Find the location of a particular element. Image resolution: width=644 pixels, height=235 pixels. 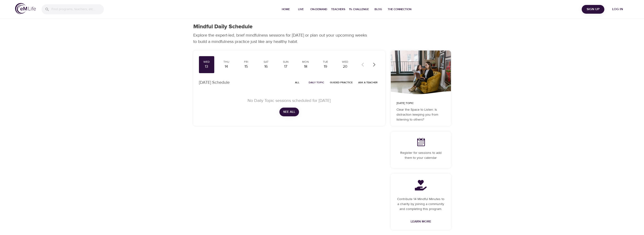

button: Sign Up is located at coordinates (593, 9).